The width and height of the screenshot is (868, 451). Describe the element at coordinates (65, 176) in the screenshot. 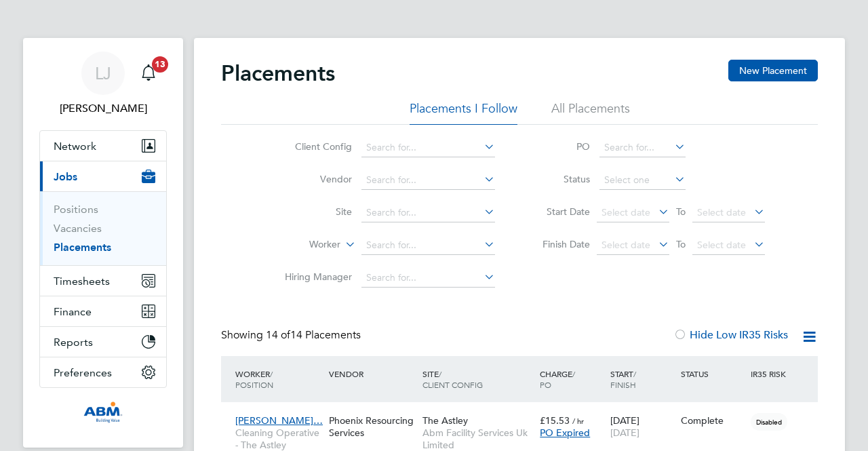

I see `span: Jobs` at that location.